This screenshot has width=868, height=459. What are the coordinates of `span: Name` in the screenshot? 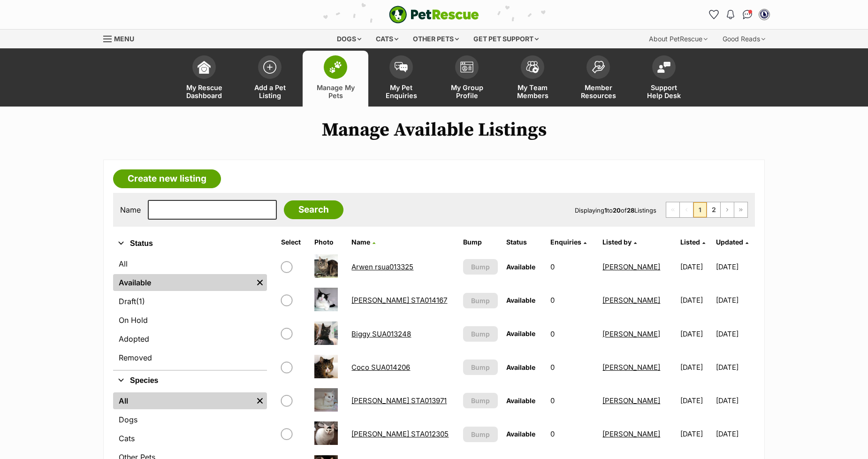 It's located at (361, 241).